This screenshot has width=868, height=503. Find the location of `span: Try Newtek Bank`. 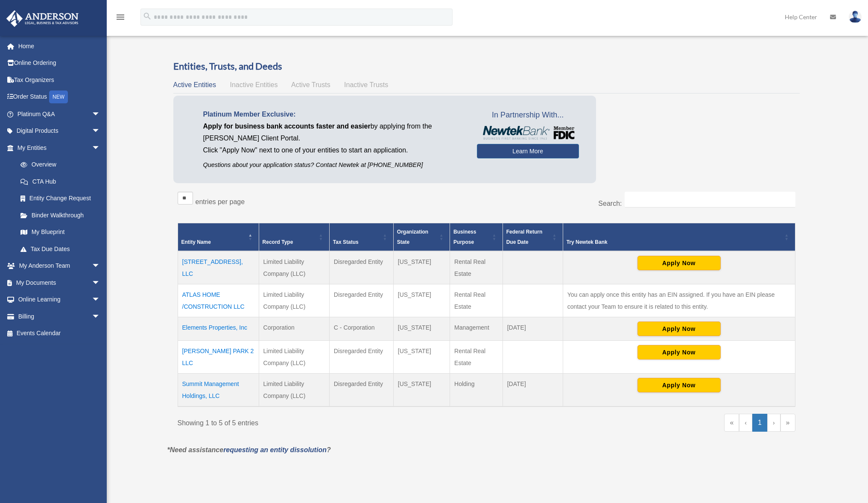

span: Try Newtek Bank is located at coordinates (674, 242).